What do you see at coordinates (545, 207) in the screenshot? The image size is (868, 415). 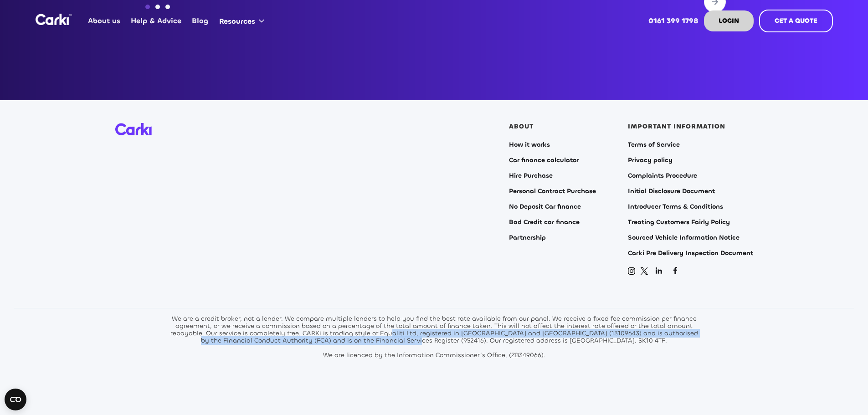 I see `a: No Deposit Car finance` at bounding box center [545, 207].